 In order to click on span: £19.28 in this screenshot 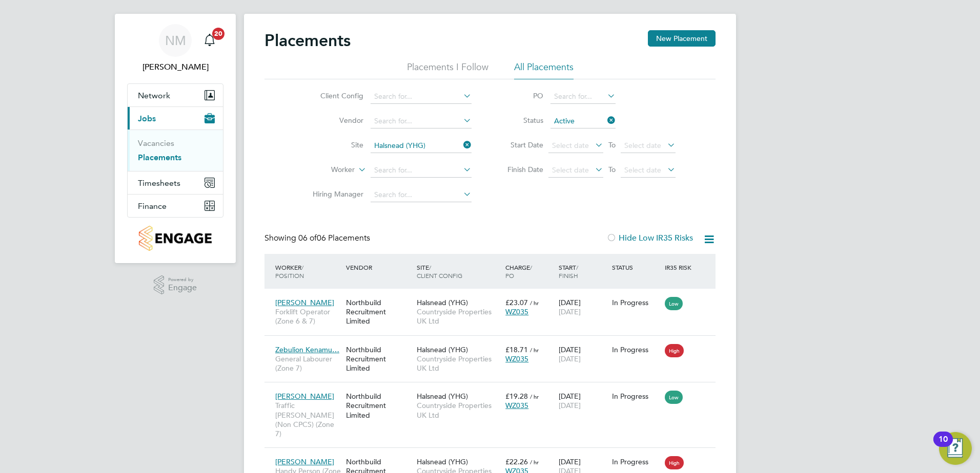, I will do `click(517, 396)`.